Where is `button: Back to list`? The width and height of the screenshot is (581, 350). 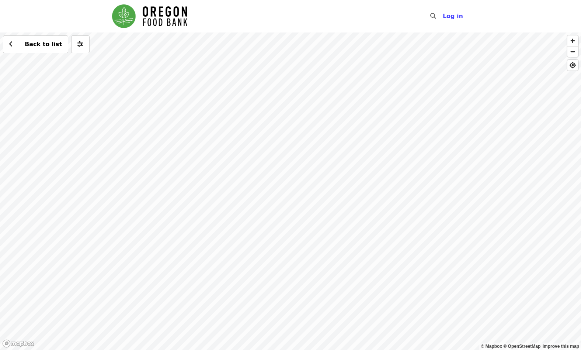
button: Back to list is located at coordinates (35, 44).